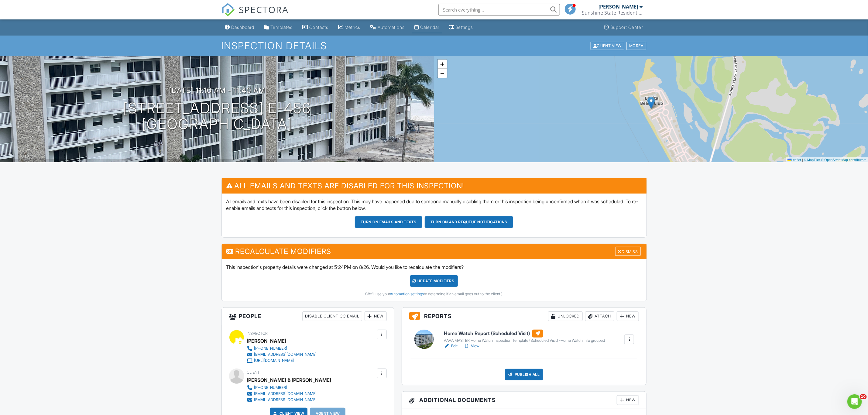 This screenshot has width=868, height=415. I want to click on a: Settings, so click(461, 27).